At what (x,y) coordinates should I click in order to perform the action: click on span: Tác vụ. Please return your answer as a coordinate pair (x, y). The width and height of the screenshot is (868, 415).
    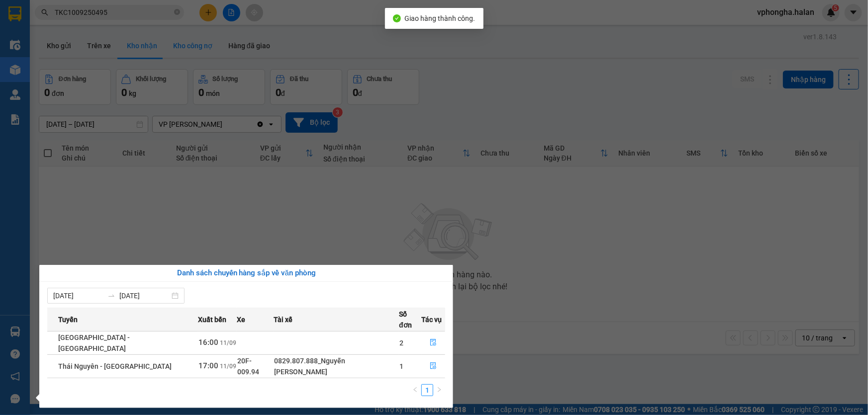
    Looking at the image, I should click on (431, 319).